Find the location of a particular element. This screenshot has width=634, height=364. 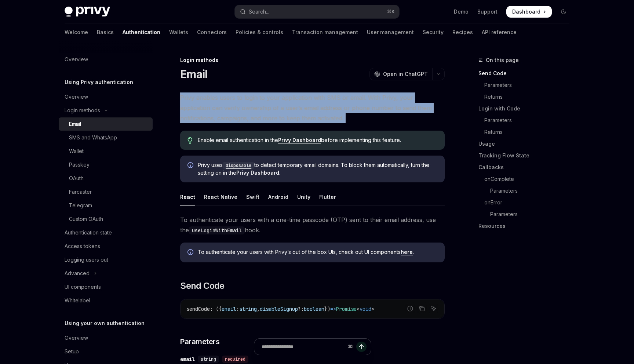

span: Dashboard is located at coordinates (526, 12).